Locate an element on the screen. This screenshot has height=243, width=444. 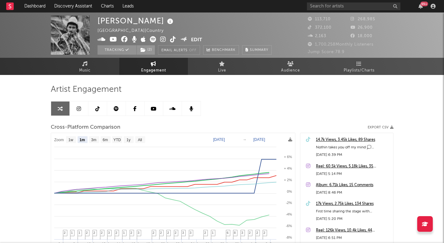
a: Playlists/Charts is located at coordinates (359, 66).